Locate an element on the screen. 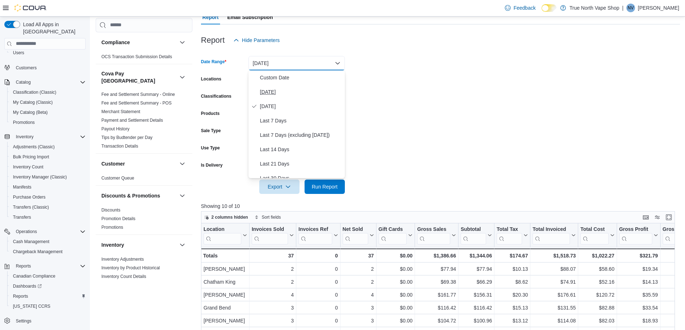 The image size is (685, 330). div: Nathan Vape is located at coordinates (630, 8).